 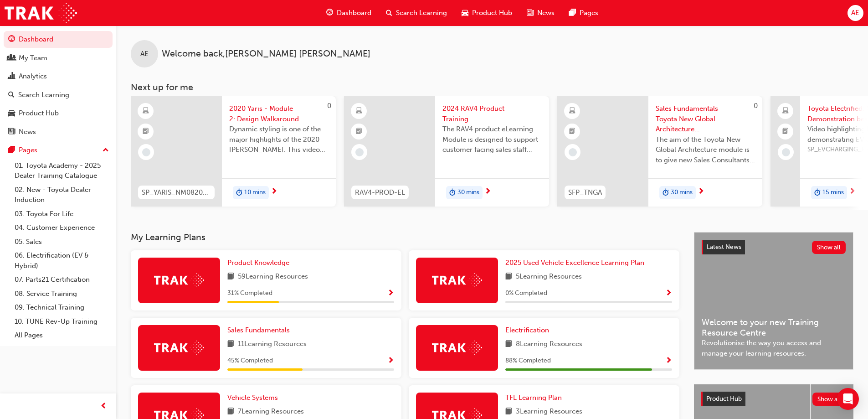 I want to click on span: learningResourceType_ELEARNING-icon, so click(x=573, y=111).